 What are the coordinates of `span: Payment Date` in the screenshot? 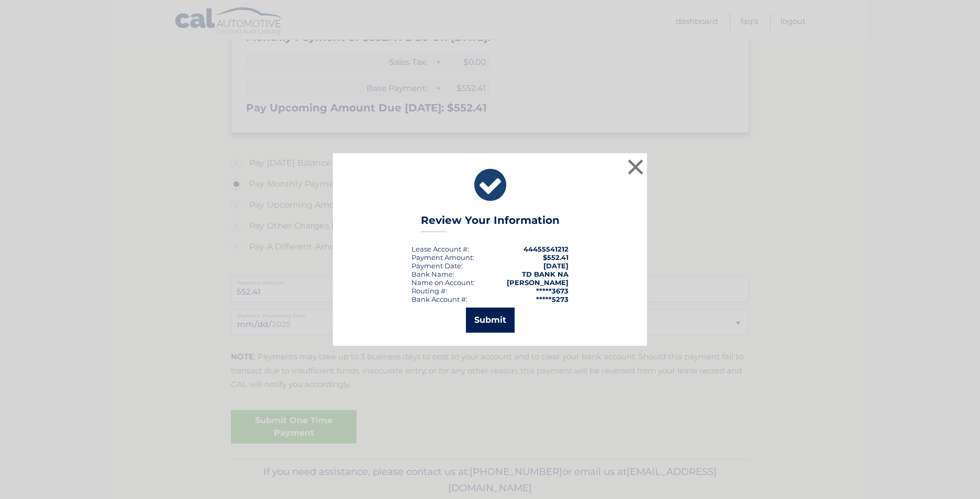 It's located at (436, 266).